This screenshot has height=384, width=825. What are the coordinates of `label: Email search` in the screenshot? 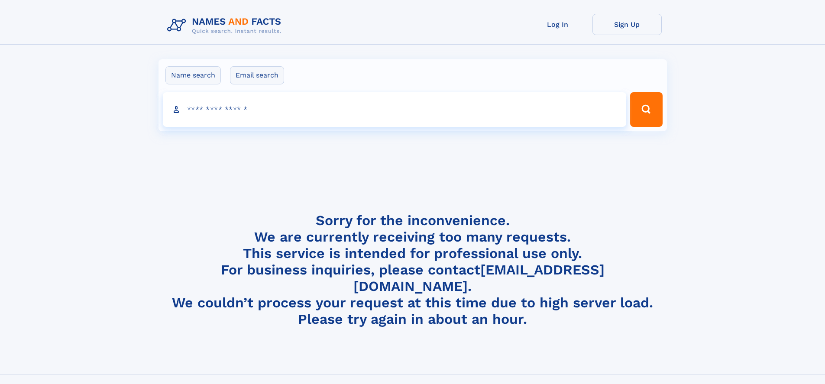 It's located at (257, 75).